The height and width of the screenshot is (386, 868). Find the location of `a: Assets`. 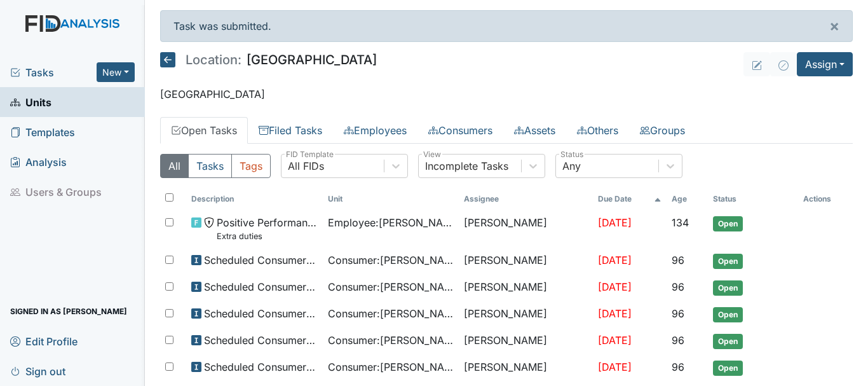

a: Assets is located at coordinates (535, 131).